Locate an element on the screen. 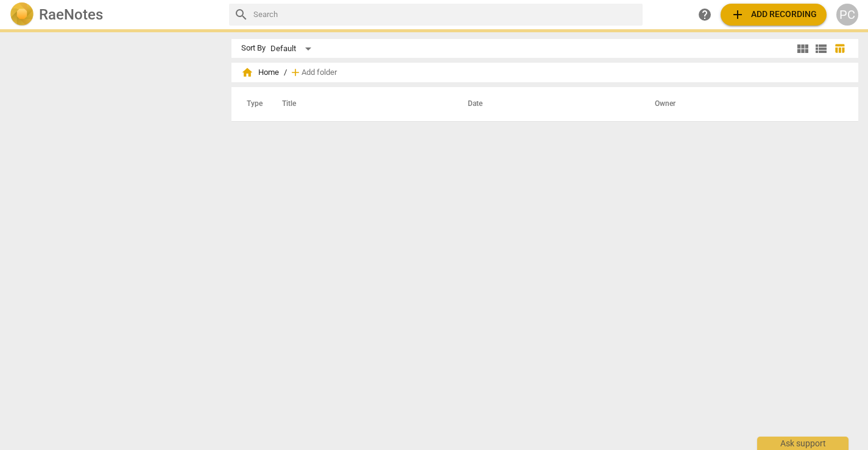 This screenshot has height=450, width=868. span: table_chart is located at coordinates (839, 48).